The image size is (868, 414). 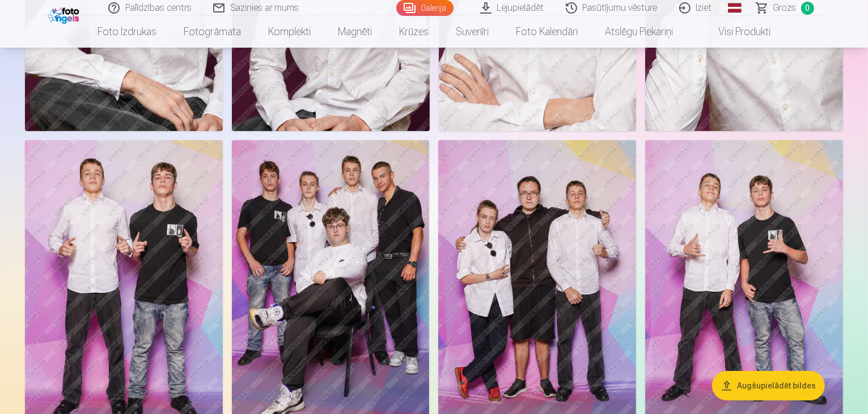 What do you see at coordinates (546, 31) in the screenshot?
I see `a: Foto kalendāri` at bounding box center [546, 31].